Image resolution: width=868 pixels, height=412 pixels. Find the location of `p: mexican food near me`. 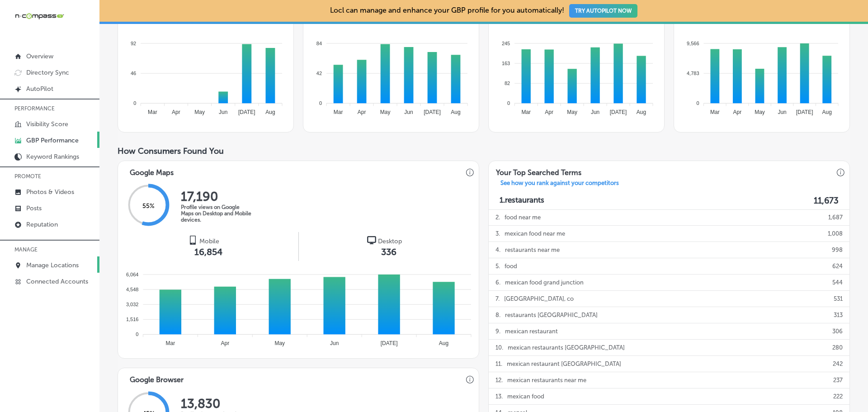

p: mexican food near me is located at coordinates (535, 234).